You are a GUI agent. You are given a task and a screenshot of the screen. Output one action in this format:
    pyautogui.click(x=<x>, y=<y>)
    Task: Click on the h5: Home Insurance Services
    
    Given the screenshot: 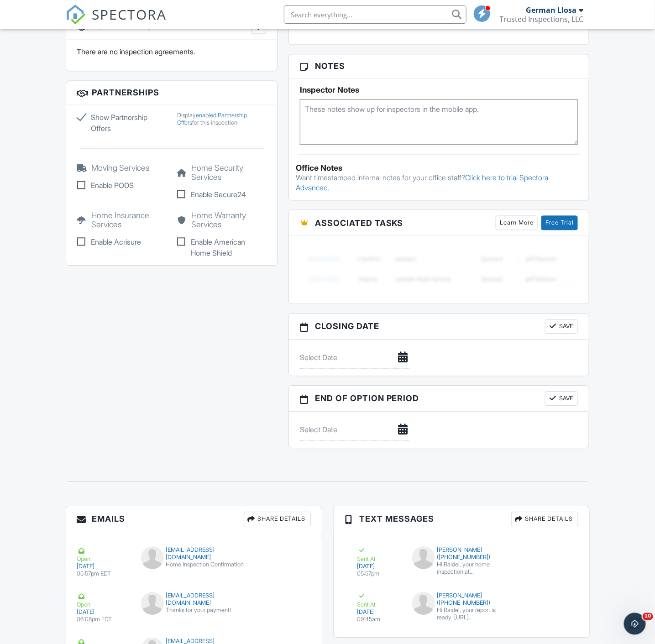 What is the action you would take?
    pyautogui.click(x=121, y=220)
    